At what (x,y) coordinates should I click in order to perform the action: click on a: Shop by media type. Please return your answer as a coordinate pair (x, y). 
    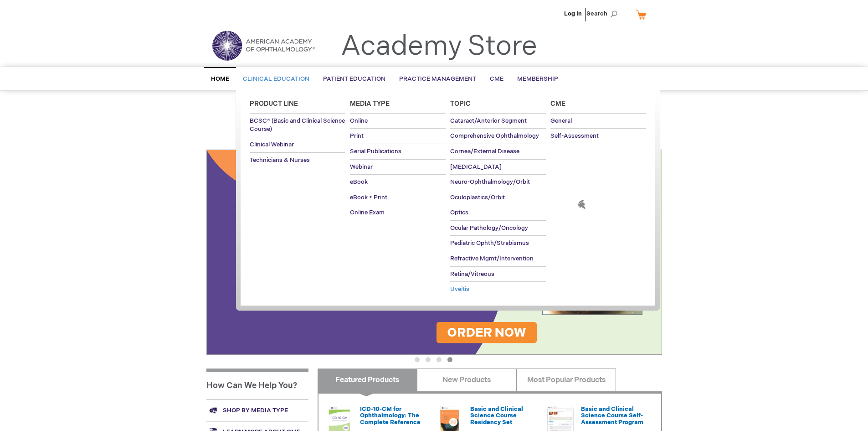
    Looking at the image, I should click on (258, 410).